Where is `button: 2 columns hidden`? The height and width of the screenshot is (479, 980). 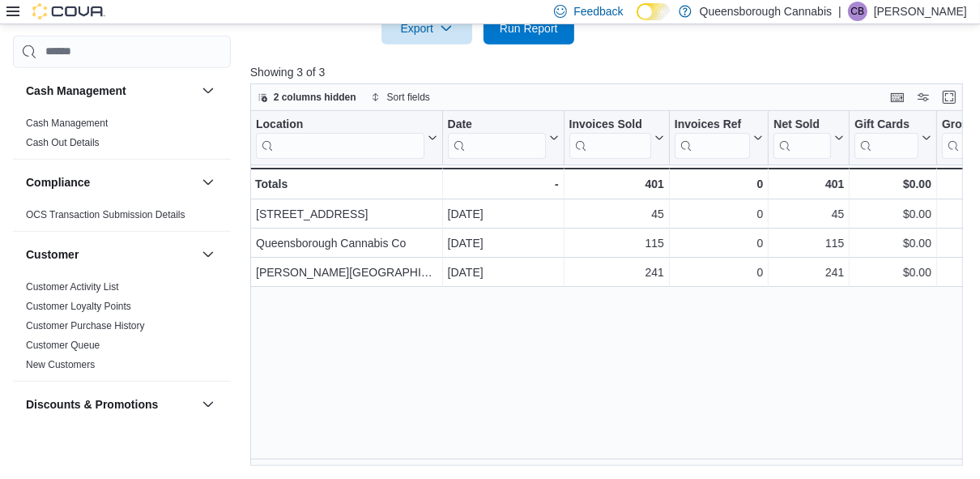
button: 2 columns hidden is located at coordinates (307, 98).